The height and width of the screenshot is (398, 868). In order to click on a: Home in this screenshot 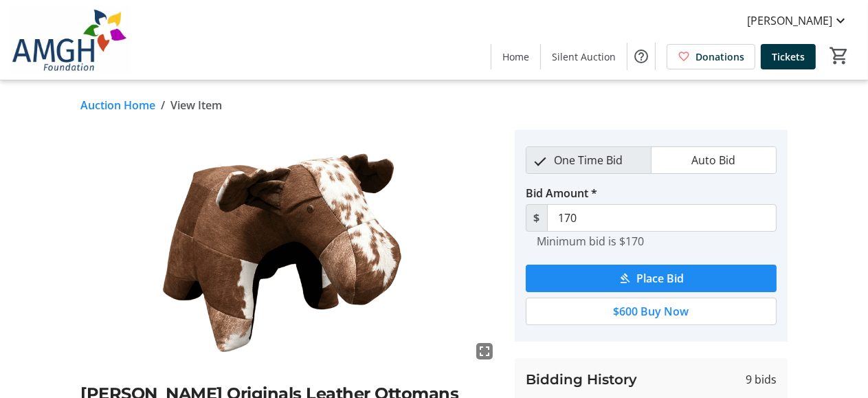, I will do `click(515, 56)`.